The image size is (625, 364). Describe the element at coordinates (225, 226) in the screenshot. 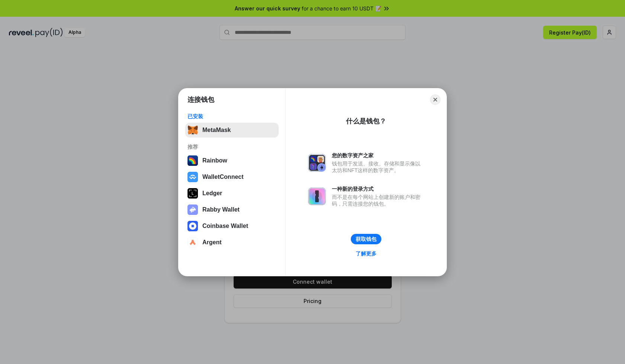

I see `div: Coinbase Wallet` at that location.